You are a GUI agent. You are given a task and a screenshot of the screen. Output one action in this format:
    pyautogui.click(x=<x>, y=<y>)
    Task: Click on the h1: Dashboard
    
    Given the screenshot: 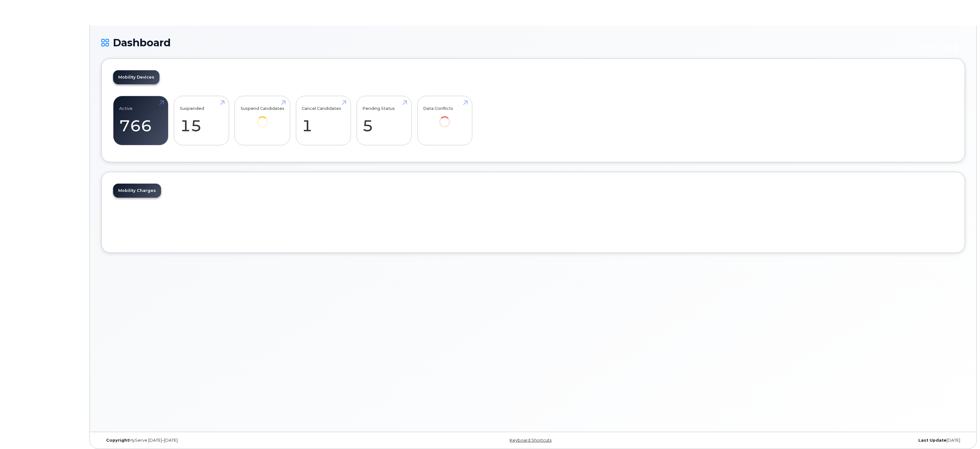 What is the action you would take?
    pyautogui.click(x=503, y=42)
    